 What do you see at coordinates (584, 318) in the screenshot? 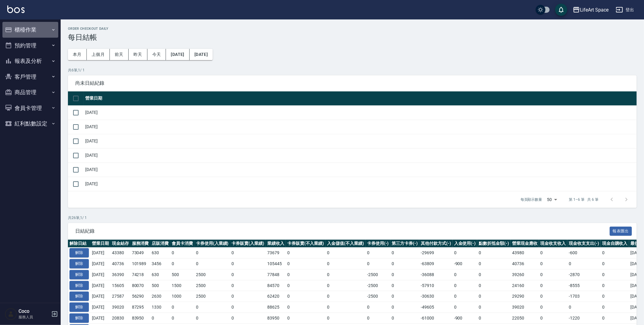
I see `td: -1220` at bounding box center [584, 318].